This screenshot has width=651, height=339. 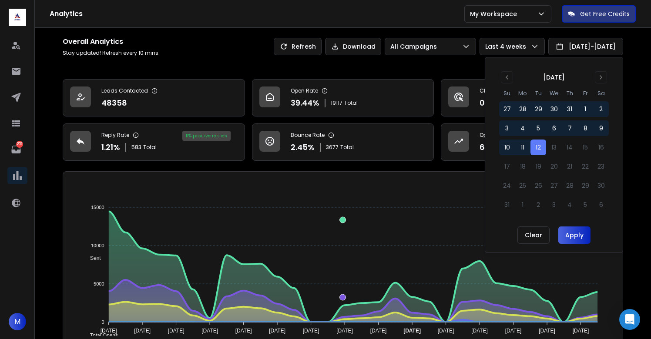 What do you see at coordinates (359, 47) in the screenshot?
I see `p: Download` at bounding box center [359, 47].